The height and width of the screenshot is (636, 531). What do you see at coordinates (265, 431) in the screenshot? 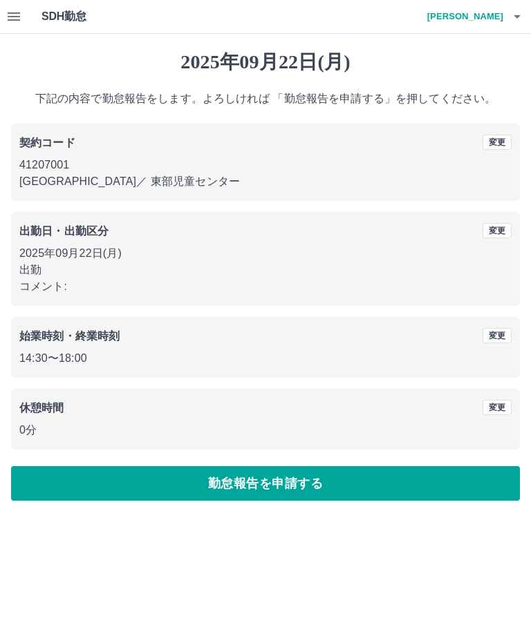
I see `p: 0分` at bounding box center [265, 431].